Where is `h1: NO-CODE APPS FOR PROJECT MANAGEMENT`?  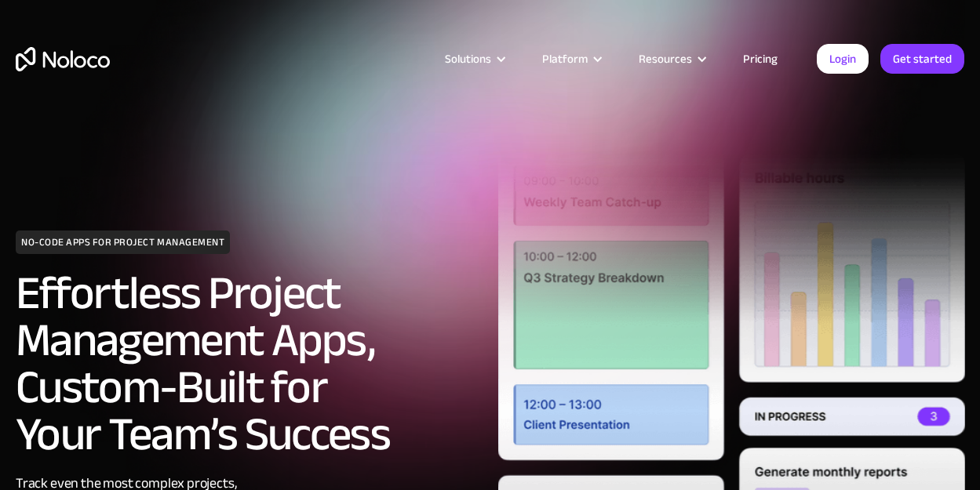 h1: NO-CODE APPS FOR PROJECT MANAGEMENT is located at coordinates (122, 242).